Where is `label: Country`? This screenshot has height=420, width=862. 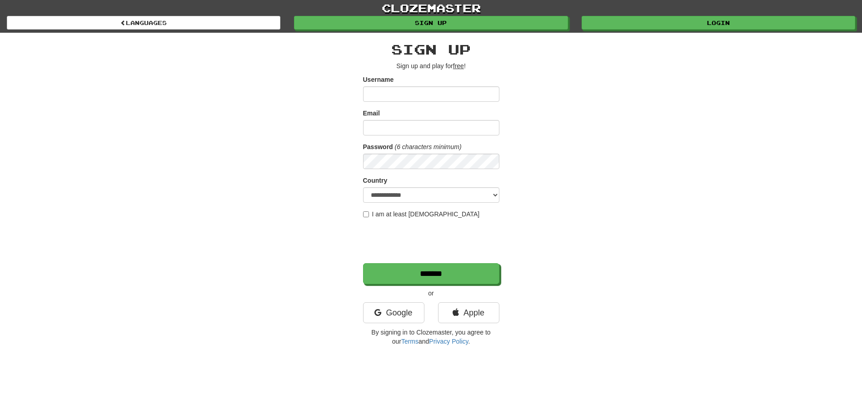 label: Country is located at coordinates (375, 180).